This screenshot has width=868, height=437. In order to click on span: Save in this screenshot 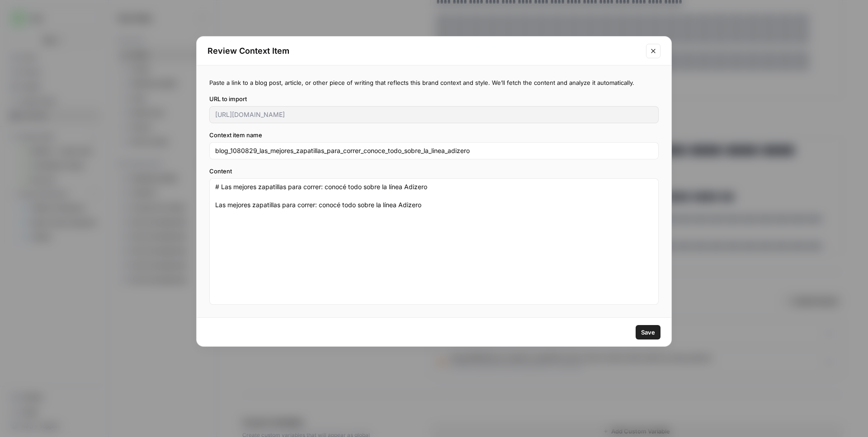, I will do `click(648, 333)`.